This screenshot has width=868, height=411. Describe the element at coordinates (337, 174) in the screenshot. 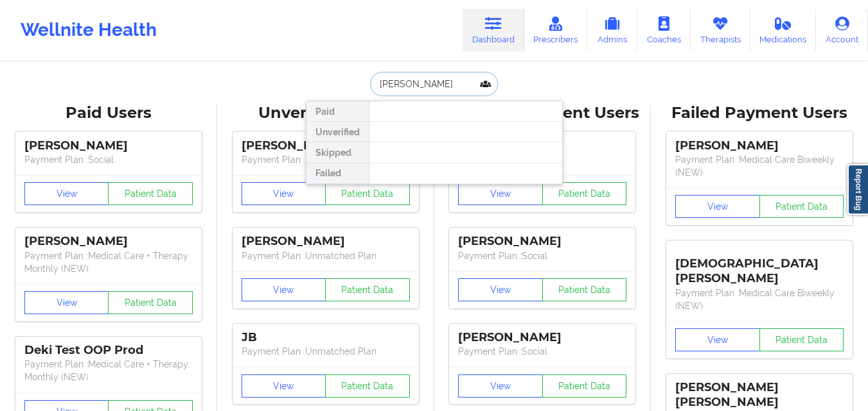

I see `div: Failed` at that location.